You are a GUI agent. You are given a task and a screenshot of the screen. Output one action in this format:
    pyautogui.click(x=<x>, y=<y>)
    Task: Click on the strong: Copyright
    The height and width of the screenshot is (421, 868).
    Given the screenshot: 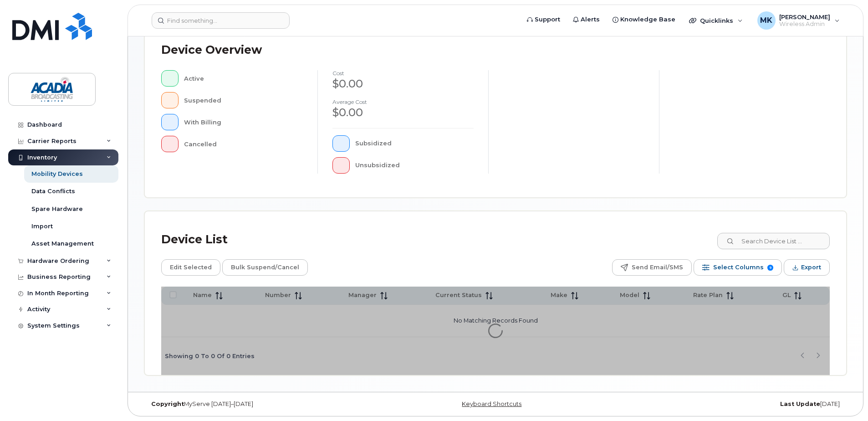 What is the action you would take?
    pyautogui.click(x=168, y=403)
    